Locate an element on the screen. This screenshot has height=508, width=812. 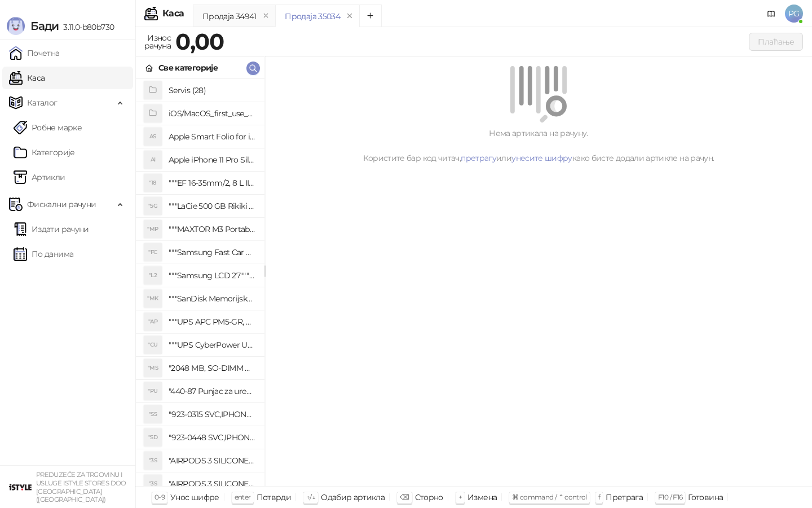
a: ArtikliАртикли is located at coordinates (40, 177).